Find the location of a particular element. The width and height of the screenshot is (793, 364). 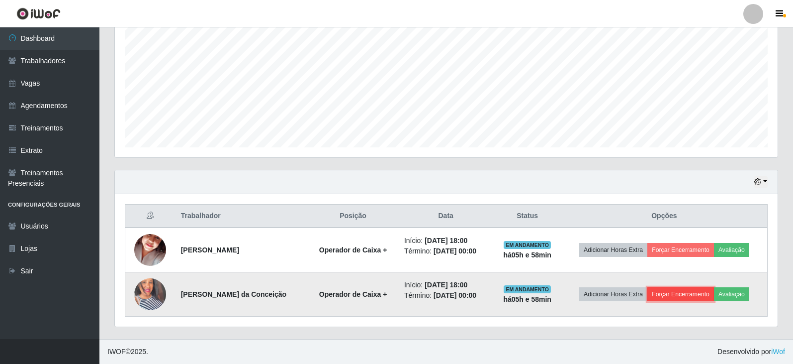

span: Desenvolvido por is located at coordinates (752, 351).